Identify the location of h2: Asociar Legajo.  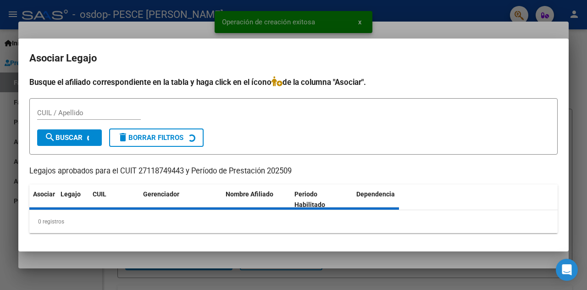
(294, 58).